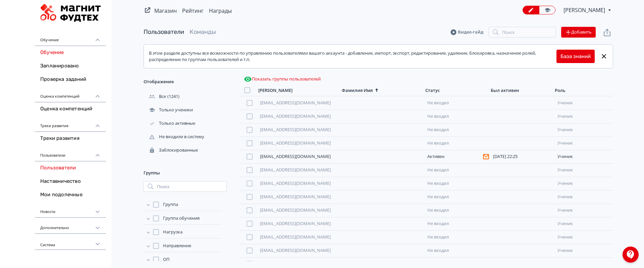 This screenshot has height=268, width=644. Describe the element at coordinates (71, 80) in the screenshot. I see `a: Проверка заданий` at that location.